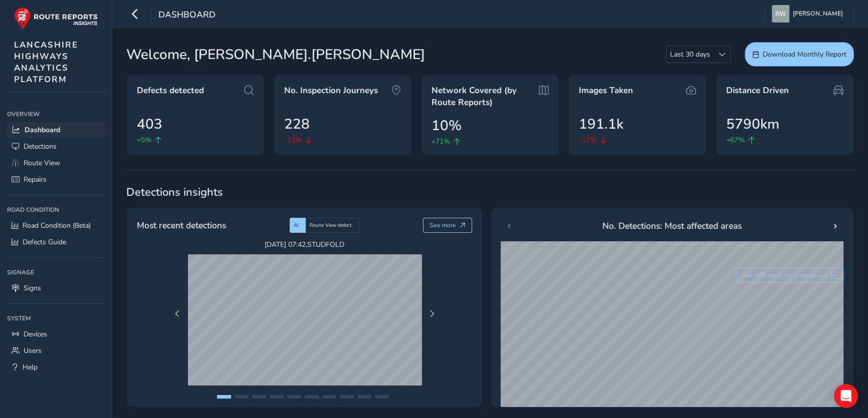 This screenshot has height=418, width=868. What do you see at coordinates (177, 314) in the screenshot?
I see `button: Previous Page` at bounding box center [177, 314].